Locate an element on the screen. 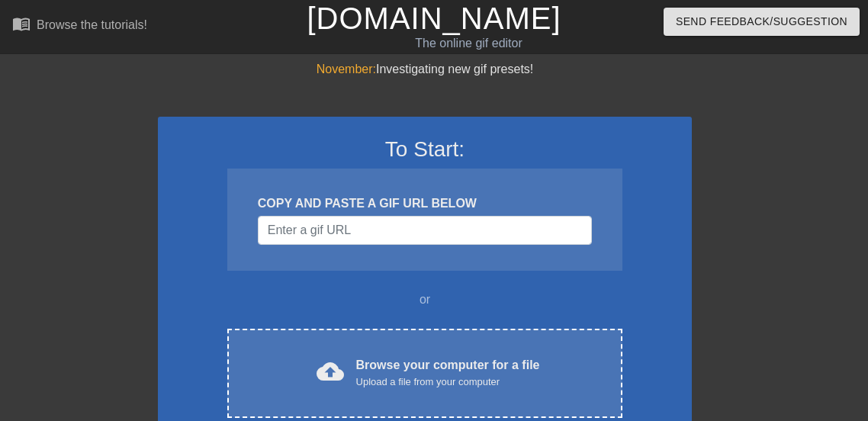 This screenshot has width=868, height=421. span: November: is located at coordinates (346, 68).